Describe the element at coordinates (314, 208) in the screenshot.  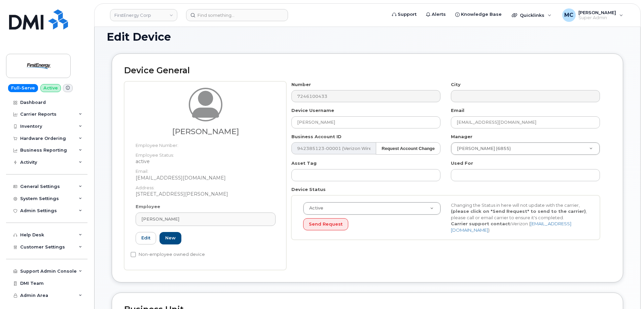
I see `span: Active` at that location.